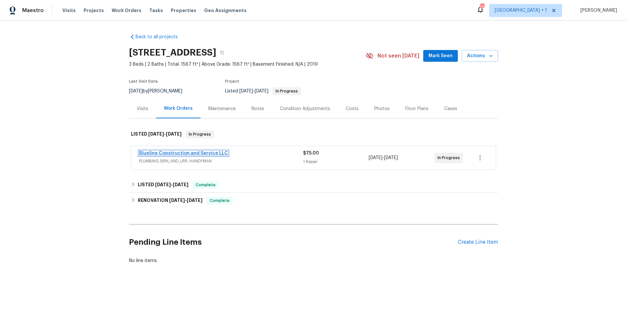  Describe the element at coordinates (94, 10) in the screenshot. I see `span: Projects` at that location.